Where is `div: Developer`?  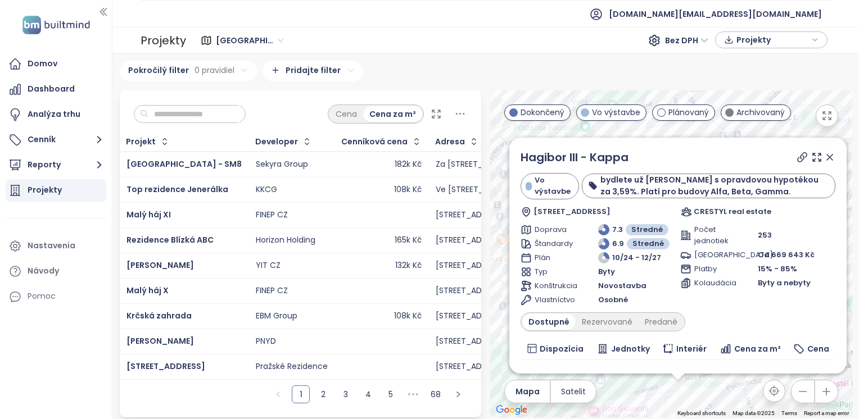 div: Developer is located at coordinates (276, 142).